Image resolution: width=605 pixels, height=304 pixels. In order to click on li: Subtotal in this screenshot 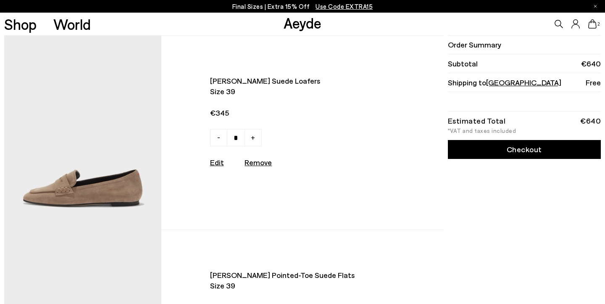, I will do `click(524, 63)`.